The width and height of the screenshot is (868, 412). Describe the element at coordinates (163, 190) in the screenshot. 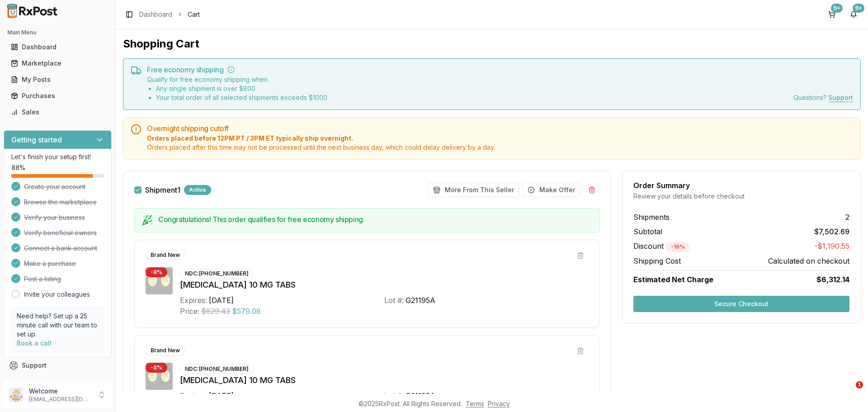

I see `label: Shipment 1` at that location.